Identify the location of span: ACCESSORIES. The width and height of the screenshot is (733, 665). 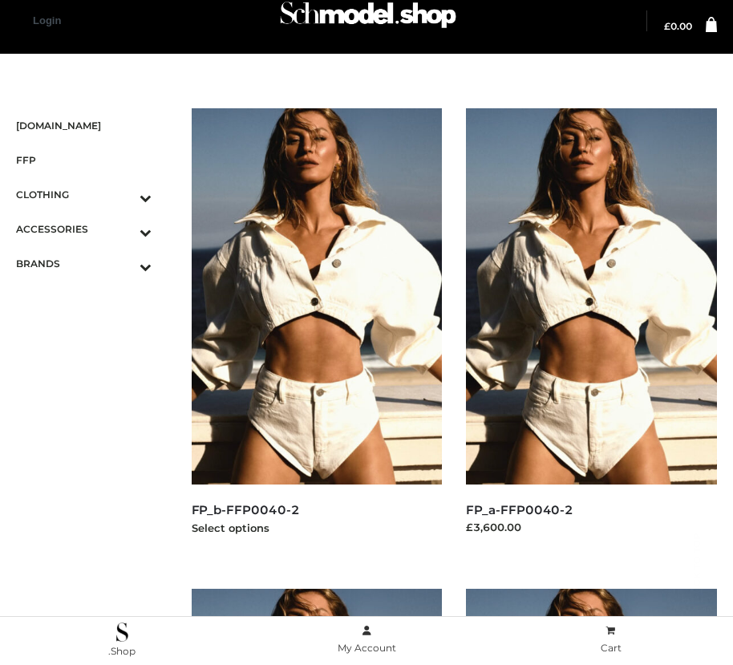
(83, 229).